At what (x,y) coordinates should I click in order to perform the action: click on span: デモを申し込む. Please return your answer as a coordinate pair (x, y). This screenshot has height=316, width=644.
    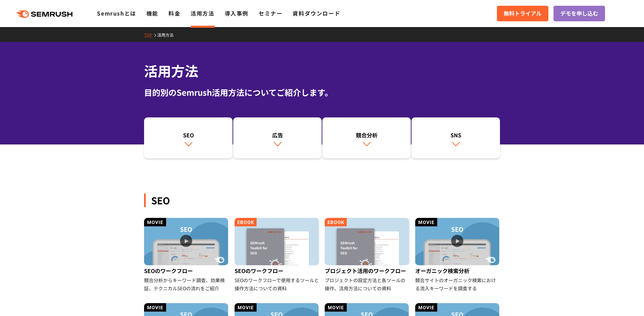
    Looking at the image, I should click on (579, 13).